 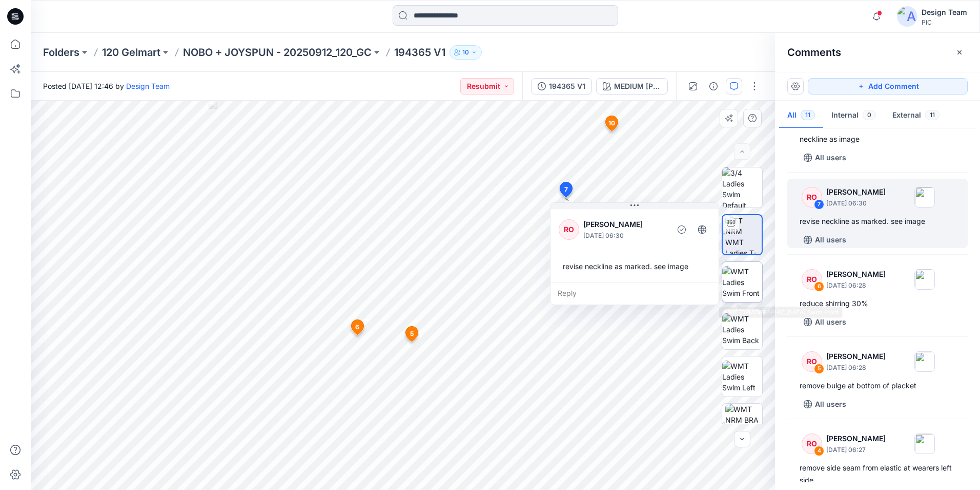 What do you see at coordinates (61, 52) in the screenshot?
I see `a: Folders` at bounding box center [61, 52].